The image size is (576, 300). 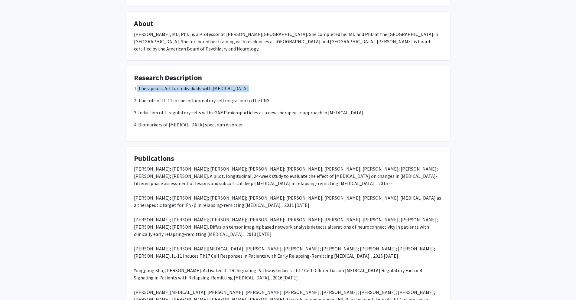 I want to click on h4: Research Description, so click(x=288, y=78).